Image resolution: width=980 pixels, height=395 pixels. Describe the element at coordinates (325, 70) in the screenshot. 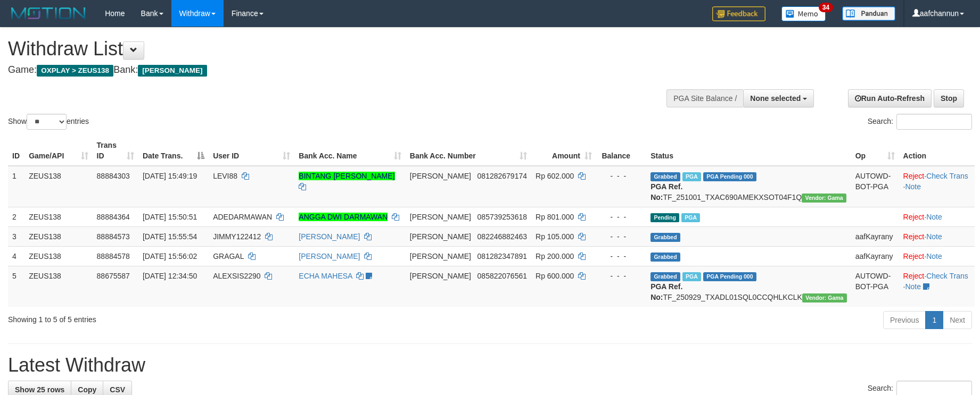

I see `h4: Game: Bank:` at that location.